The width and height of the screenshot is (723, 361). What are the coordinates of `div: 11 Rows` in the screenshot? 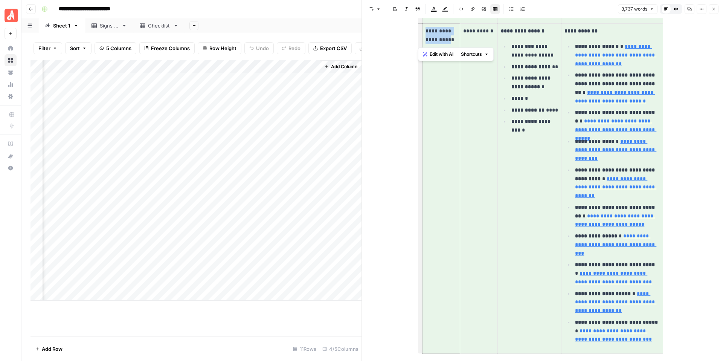 It's located at (305, 349).